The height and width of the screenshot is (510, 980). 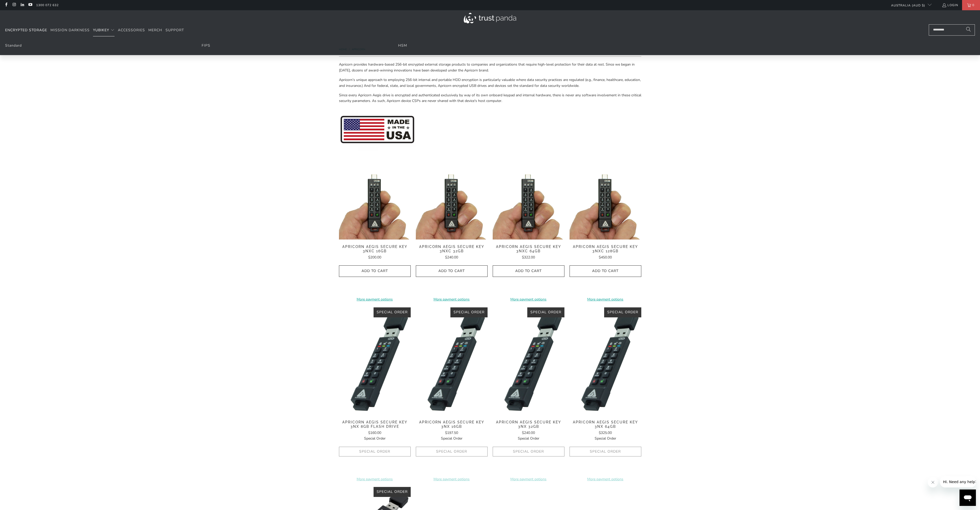 I want to click on a: Apricorn Aegis Secure Key 3NX 64GB - Trust Panda Apricorn Aegis Secure Key 3NX 64GB - Trust Panda, so click(x=606, y=361).